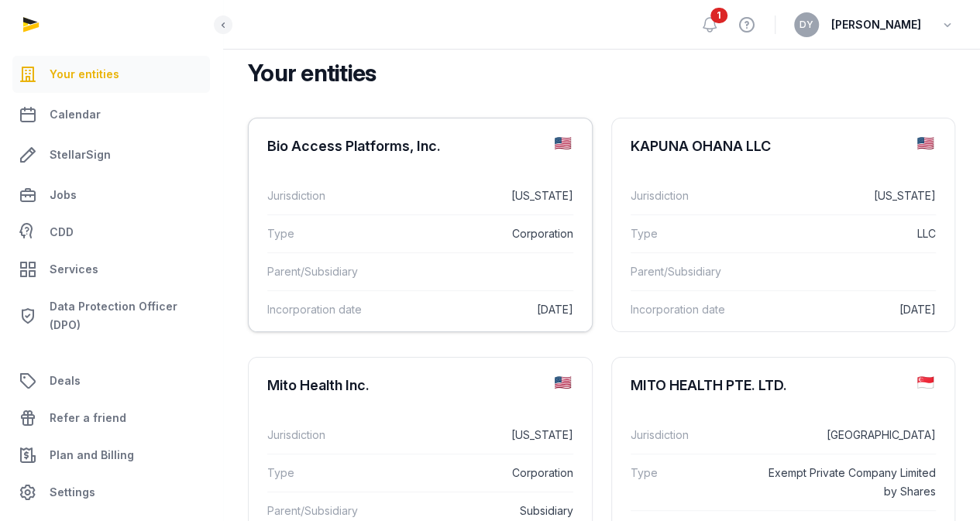 The width and height of the screenshot is (980, 521). What do you see at coordinates (74, 270) in the screenshot?
I see `span: Services` at bounding box center [74, 270].